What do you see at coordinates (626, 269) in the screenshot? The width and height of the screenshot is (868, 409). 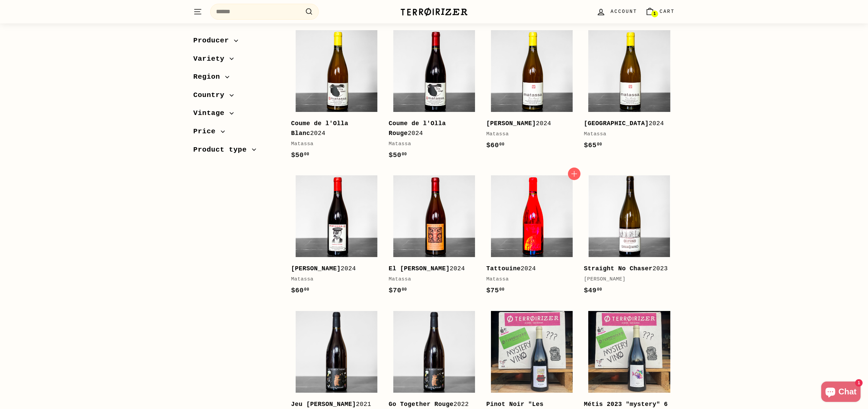 I see `div: 2023` at bounding box center [626, 269].